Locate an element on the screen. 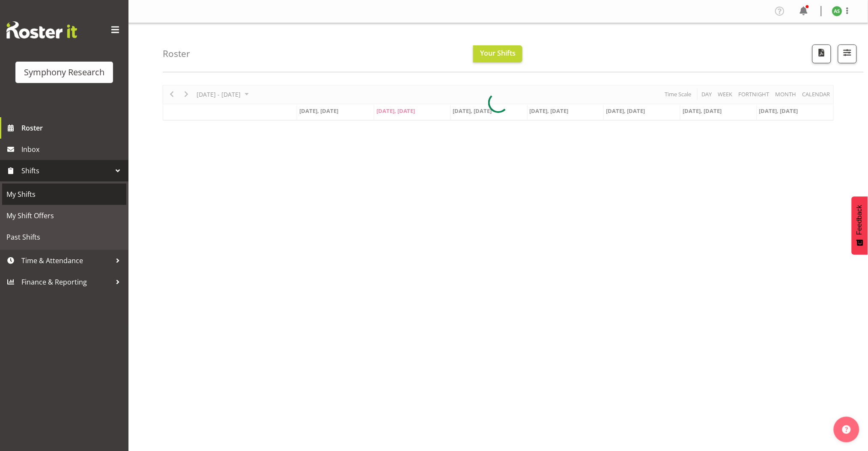 The width and height of the screenshot is (868, 451). button: Download a PDF of the roster according to the set date range. is located at coordinates (822, 54).